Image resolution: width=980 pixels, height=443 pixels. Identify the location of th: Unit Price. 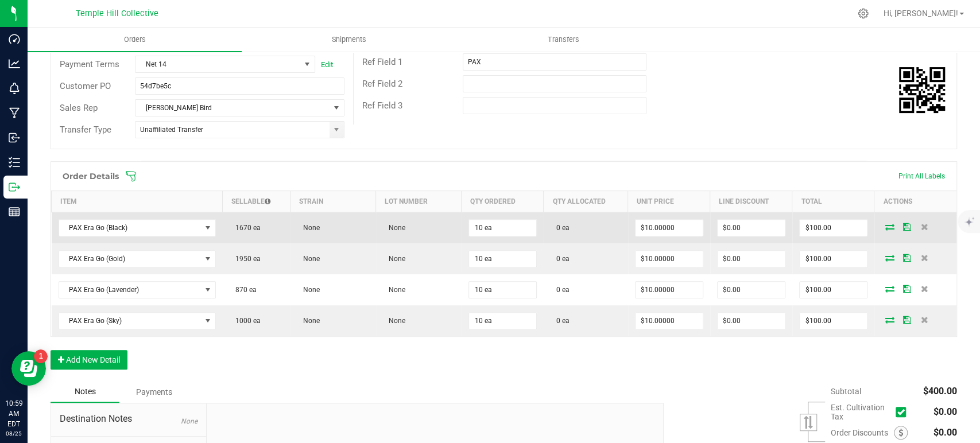
(669, 201).